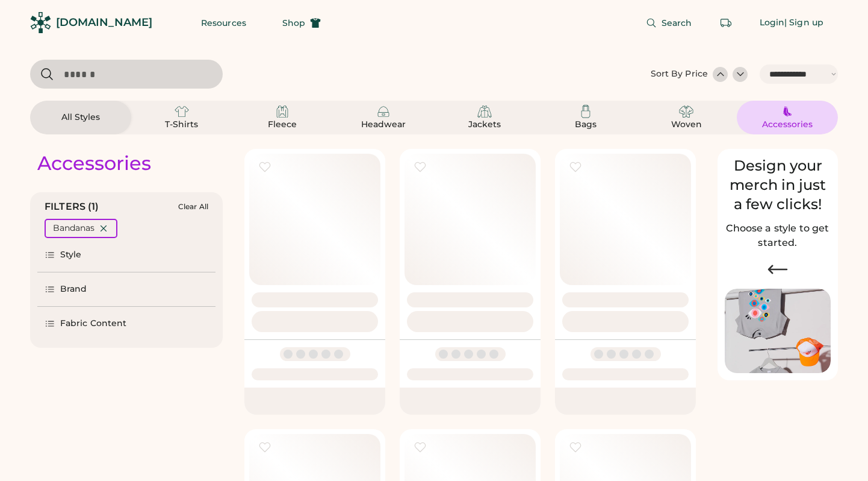  I want to click on div: FILTERS (1), so click(72, 207).